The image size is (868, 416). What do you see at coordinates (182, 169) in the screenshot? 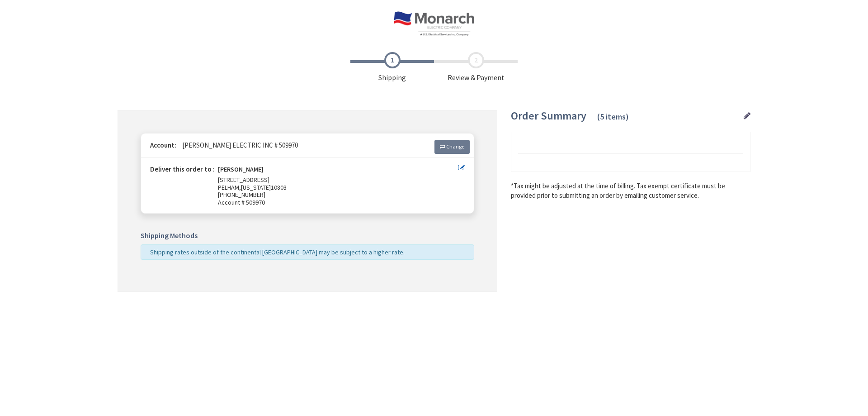
I see `strong: Deliver this order to :` at bounding box center [182, 169].